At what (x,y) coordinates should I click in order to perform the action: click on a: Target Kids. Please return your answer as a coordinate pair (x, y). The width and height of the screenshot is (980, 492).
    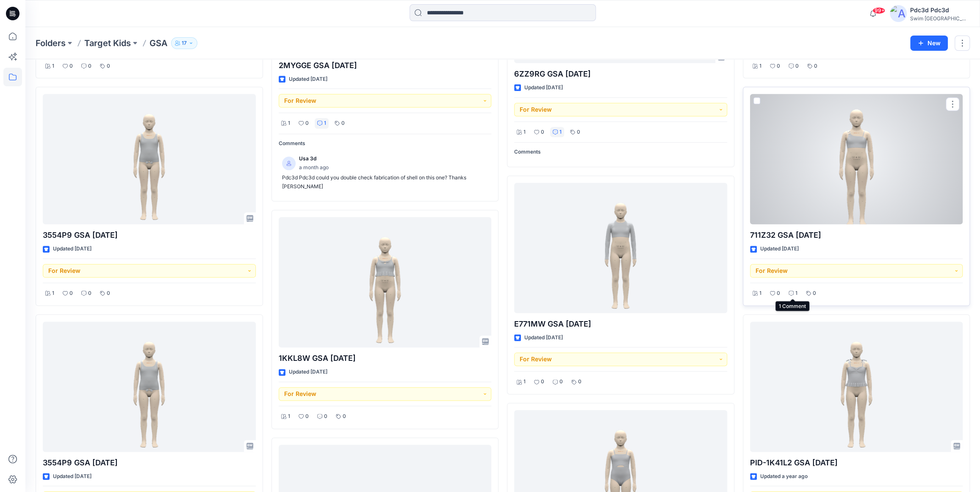
    Looking at the image, I should click on (108, 43).